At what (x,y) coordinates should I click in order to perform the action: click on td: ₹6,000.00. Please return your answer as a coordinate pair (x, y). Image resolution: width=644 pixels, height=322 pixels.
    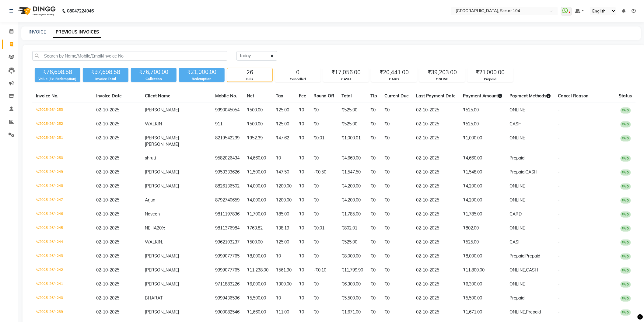
    Looking at the image, I should click on (257, 284).